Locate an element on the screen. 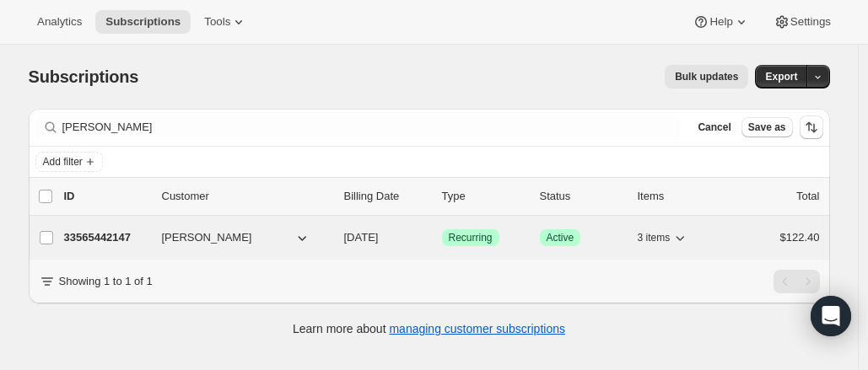 The image size is (868, 370). input: Filter subscribers is located at coordinates (372, 127).